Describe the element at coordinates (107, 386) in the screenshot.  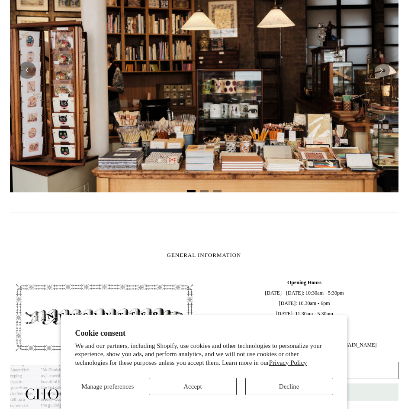
I see `button: Manage preferences` at that location.